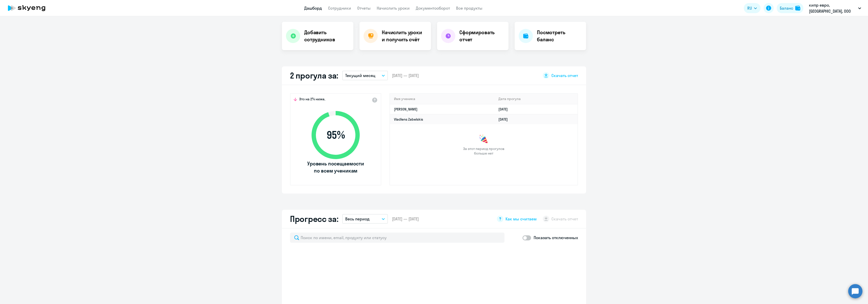 This screenshot has width=868, height=304. I want to click on h4: Посмотреть баланс, so click(559, 36).